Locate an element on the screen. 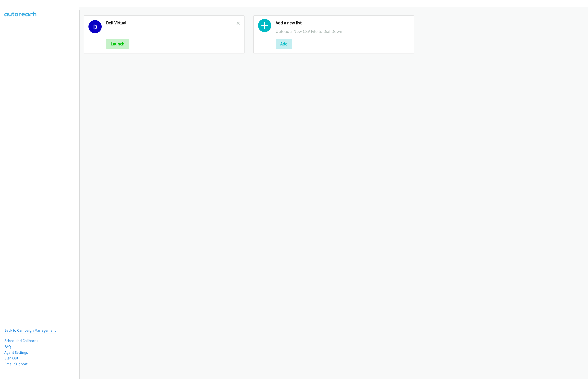  h2: Add a new list is located at coordinates (342, 23).